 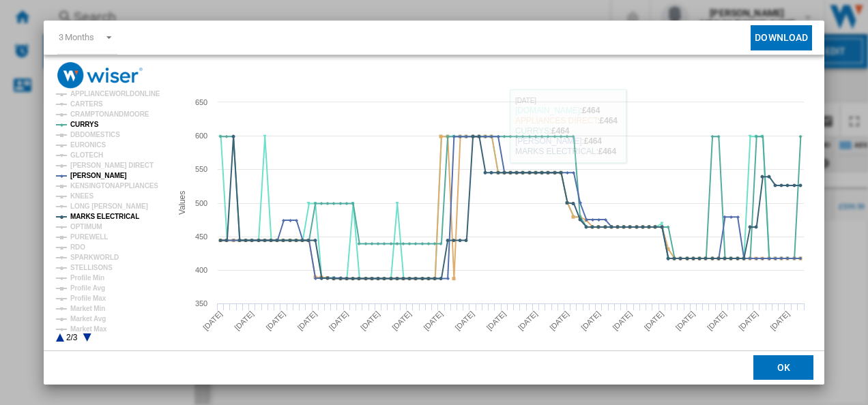 What do you see at coordinates (114, 186) in the screenshot?
I see `tspan: KENSINGTONAPPLIANCES` at bounding box center [114, 186].